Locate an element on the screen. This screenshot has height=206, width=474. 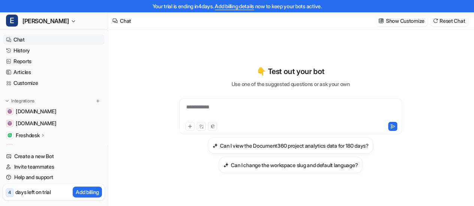
p: 👇 Test out your bot is located at coordinates (290, 72).